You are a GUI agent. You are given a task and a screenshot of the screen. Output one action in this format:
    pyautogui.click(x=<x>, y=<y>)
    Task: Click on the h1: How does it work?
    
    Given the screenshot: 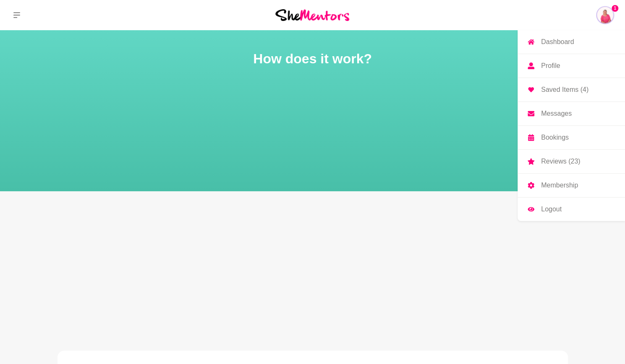 What is the action you would take?
    pyautogui.click(x=312, y=59)
    